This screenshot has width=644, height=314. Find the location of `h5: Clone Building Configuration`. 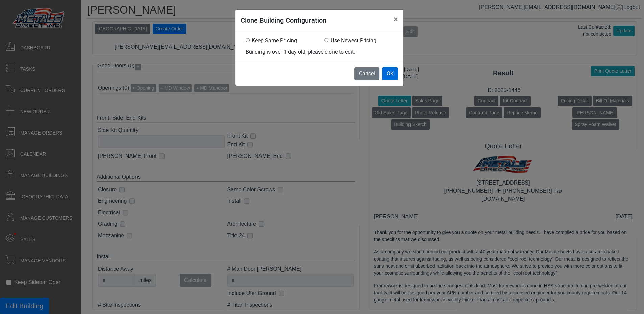

h5: Clone Building Configuration is located at coordinates (283, 20).